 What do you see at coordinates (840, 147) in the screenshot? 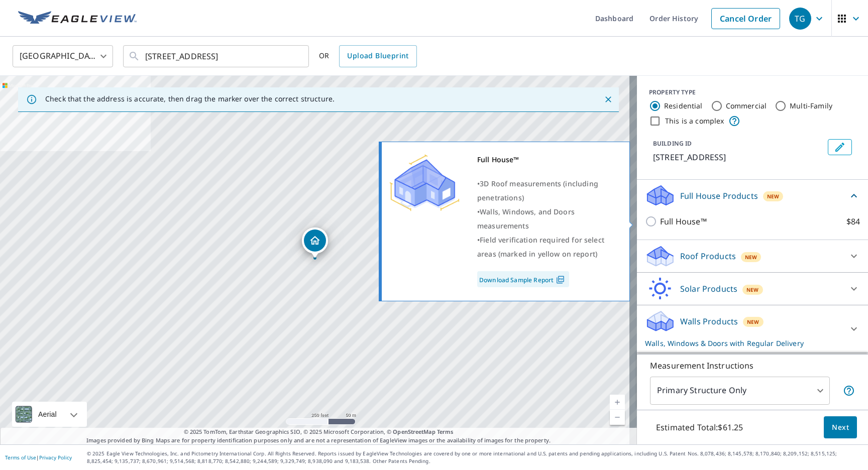
I see `button: Edit building 1` at bounding box center [840, 147].